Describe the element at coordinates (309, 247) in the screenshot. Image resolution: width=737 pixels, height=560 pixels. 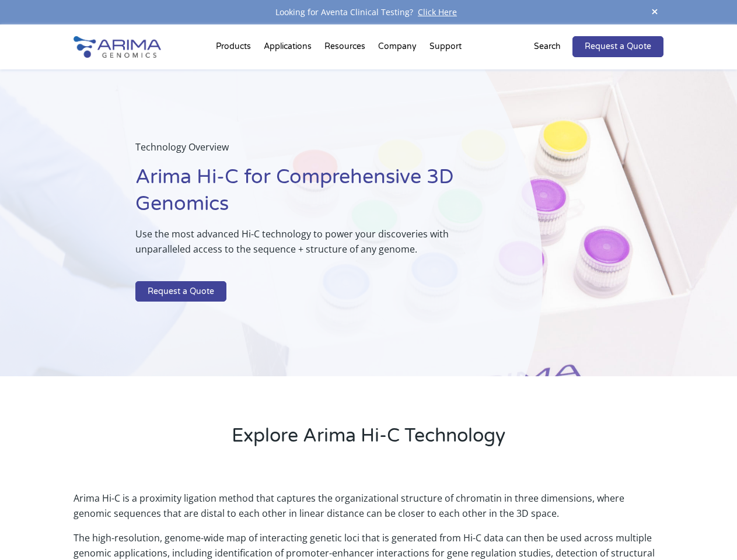
I see `p: Use the most advanced Hi-C technology to power your discoveries with unparalleled access to the s...` at that location.